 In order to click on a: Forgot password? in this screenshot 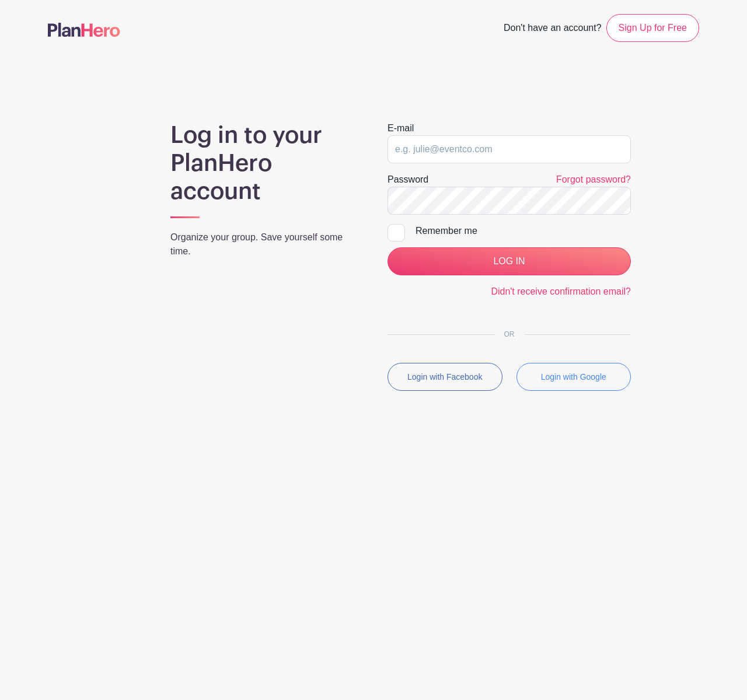, I will do `click(594, 180)`.